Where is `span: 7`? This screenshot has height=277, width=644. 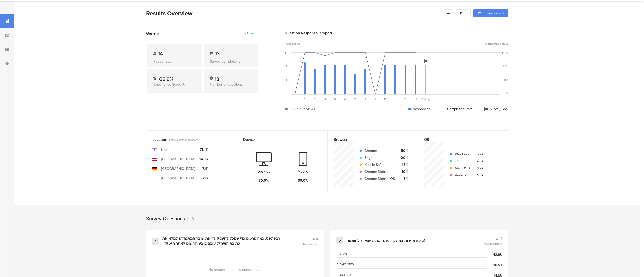
span: 7 is located at coordinates (355, 99).